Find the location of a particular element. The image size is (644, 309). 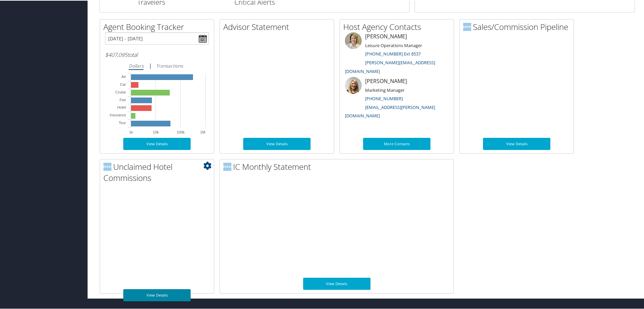

tspan: Insurance is located at coordinates (118, 114).